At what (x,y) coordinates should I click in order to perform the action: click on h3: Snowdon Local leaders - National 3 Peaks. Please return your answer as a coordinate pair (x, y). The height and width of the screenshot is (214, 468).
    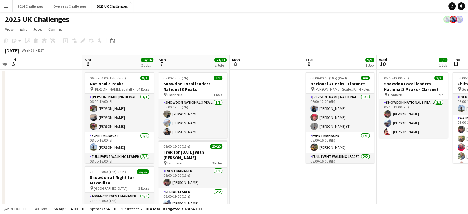
    Looking at the image, I should click on (193, 86).